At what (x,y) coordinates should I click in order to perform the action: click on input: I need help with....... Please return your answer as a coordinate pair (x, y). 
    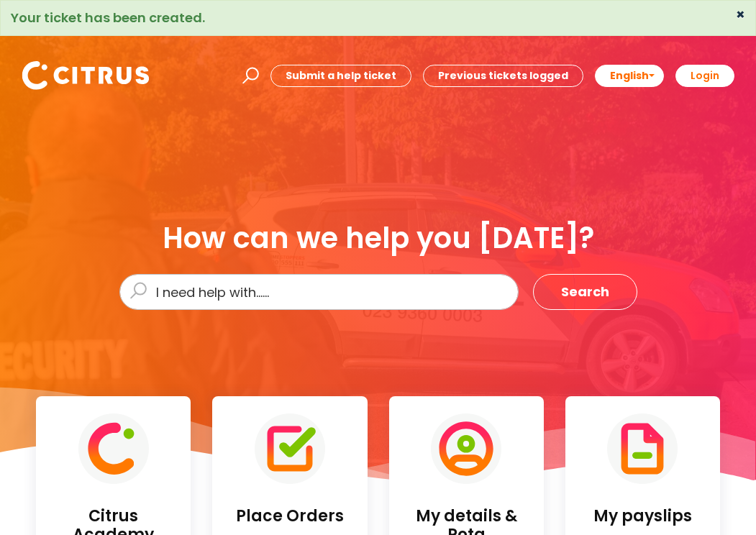
    Looking at the image, I should click on (319, 292).